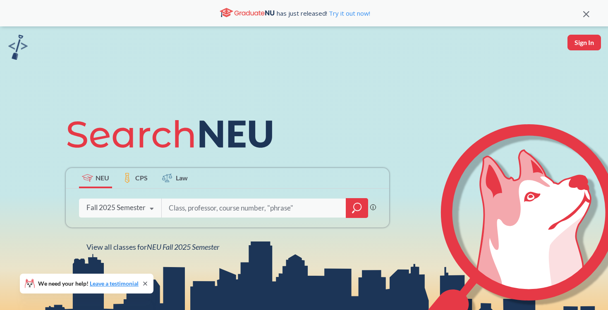 The width and height of the screenshot is (608, 310). I want to click on span: We need your help!, so click(88, 284).